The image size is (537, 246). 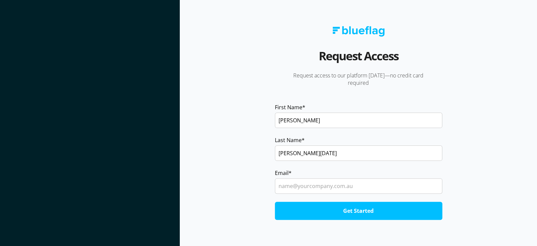 I want to click on span: Last Name, so click(x=288, y=140).